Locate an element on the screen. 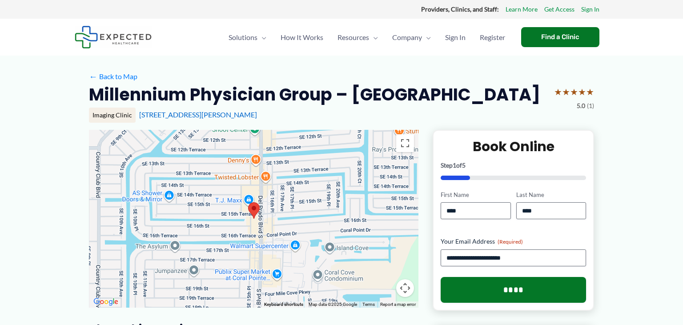  nav: Primary Site Navigation is located at coordinates (367, 37).